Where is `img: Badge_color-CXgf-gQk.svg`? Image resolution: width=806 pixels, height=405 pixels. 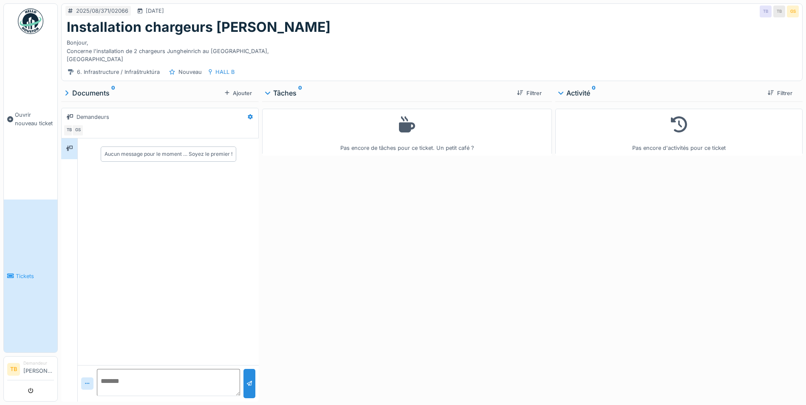
img: Badge_color-CXgf-gQk.svg is located at coordinates (31, 21).